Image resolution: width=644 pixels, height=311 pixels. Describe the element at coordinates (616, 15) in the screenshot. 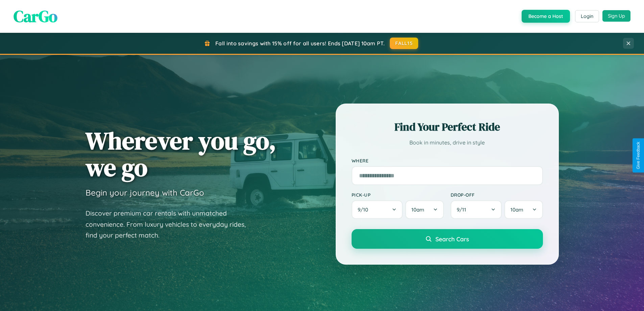

I see `button: Sign Up` at that location.